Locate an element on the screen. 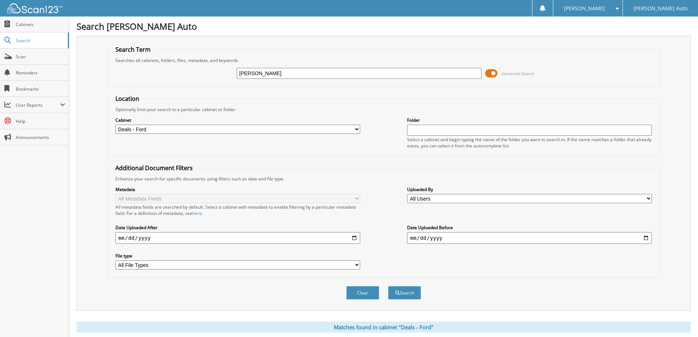 The width and height of the screenshot is (698, 337). span: User Reports is located at coordinates (38, 105).